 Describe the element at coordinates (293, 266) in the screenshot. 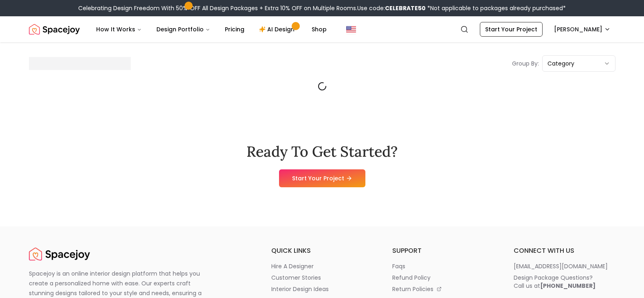

I see `p: hire a designer` at that location.